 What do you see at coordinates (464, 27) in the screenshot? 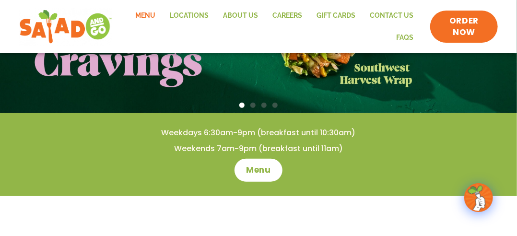
I see `span: ORDER NOW` at bounding box center [464, 27].